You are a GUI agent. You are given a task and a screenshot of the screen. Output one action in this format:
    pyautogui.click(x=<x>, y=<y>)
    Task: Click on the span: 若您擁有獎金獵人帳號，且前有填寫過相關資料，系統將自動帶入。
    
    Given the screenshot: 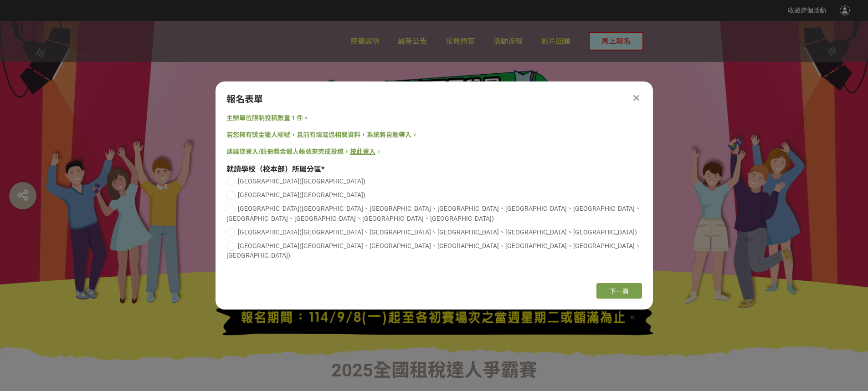 What is the action you would take?
    pyautogui.click(x=322, y=135)
    